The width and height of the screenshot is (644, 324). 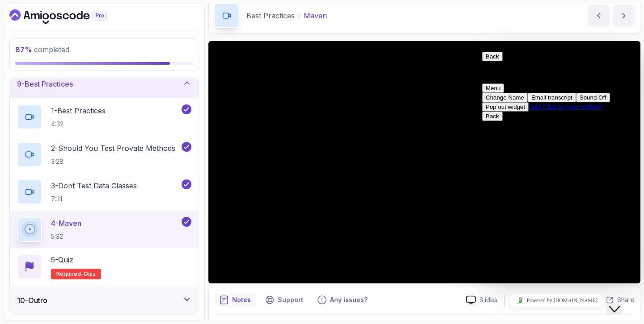 What do you see at coordinates (14, 40) in the screenshot?
I see `button: Menu` at bounding box center [14, 40].